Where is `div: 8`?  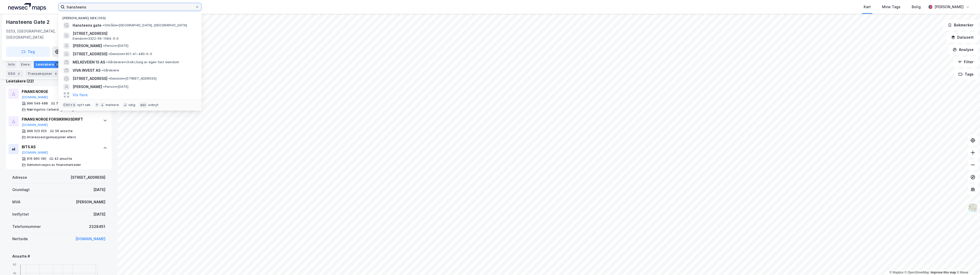 div: 8 is located at coordinates (56, 74).